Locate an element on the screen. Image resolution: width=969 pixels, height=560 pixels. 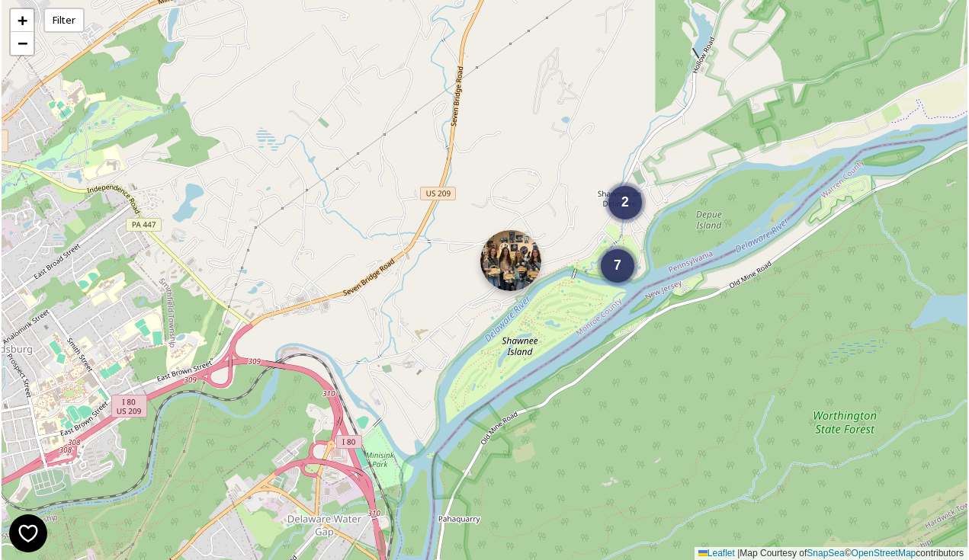
a: OpenStreetMap is located at coordinates (883, 553).